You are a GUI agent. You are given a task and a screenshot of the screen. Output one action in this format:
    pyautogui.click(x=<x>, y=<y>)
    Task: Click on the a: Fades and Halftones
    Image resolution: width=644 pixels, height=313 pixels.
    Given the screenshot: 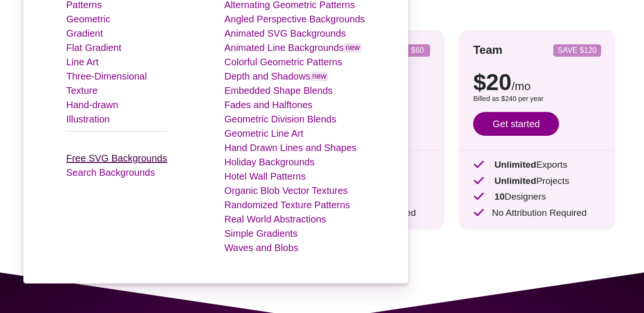 What is the action you would take?
    pyautogui.click(x=268, y=105)
    